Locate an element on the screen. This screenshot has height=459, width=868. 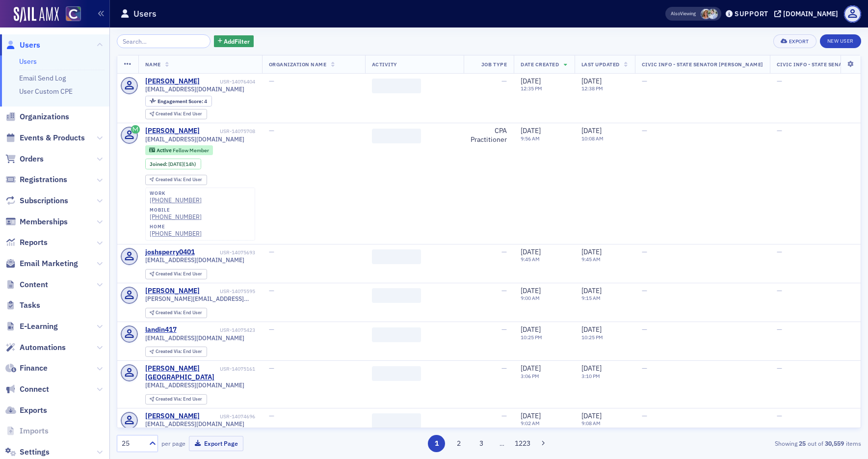
div: Joined: 2025-10-13 00:00:00 is located at coordinates (173, 164).